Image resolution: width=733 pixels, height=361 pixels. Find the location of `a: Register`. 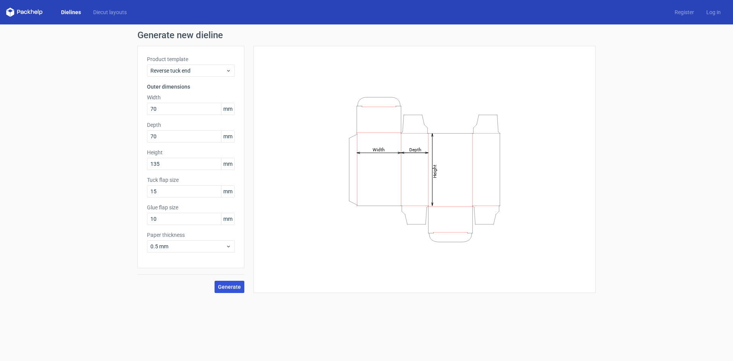

a: Register is located at coordinates (684, 12).